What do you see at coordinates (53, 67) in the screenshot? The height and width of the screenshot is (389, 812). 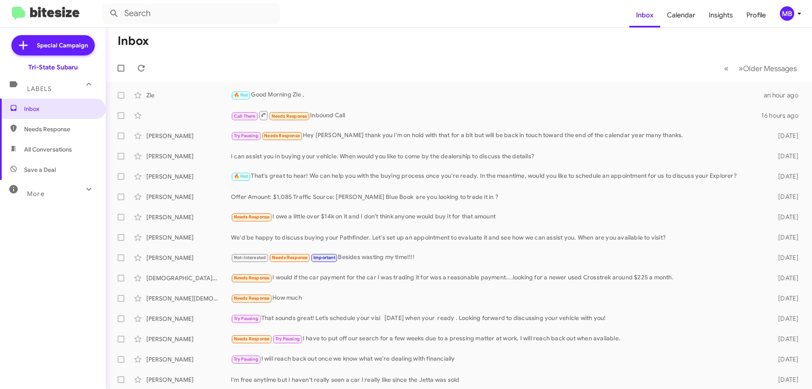 I see `div: Tri-State Subaru` at bounding box center [53, 67].